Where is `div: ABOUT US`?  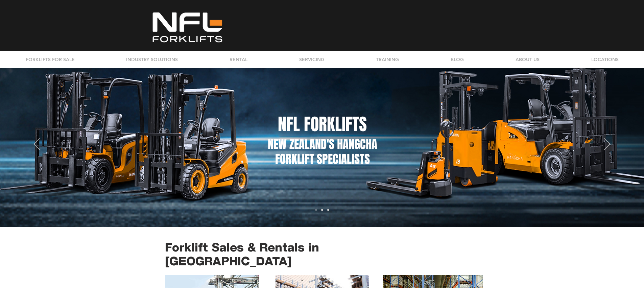
div: ABOUT US is located at coordinates (527, 59).